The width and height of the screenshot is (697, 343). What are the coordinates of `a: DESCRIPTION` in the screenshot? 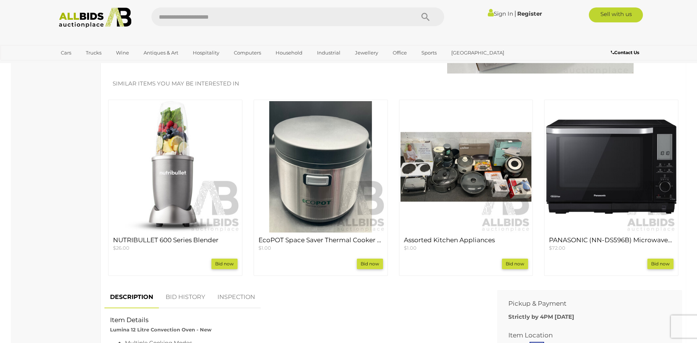 It's located at (132, 297).